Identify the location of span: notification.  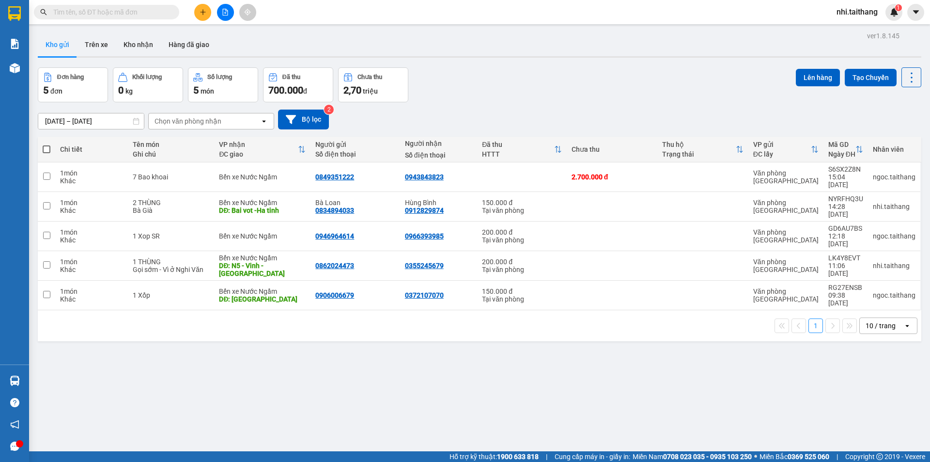
(15, 424).